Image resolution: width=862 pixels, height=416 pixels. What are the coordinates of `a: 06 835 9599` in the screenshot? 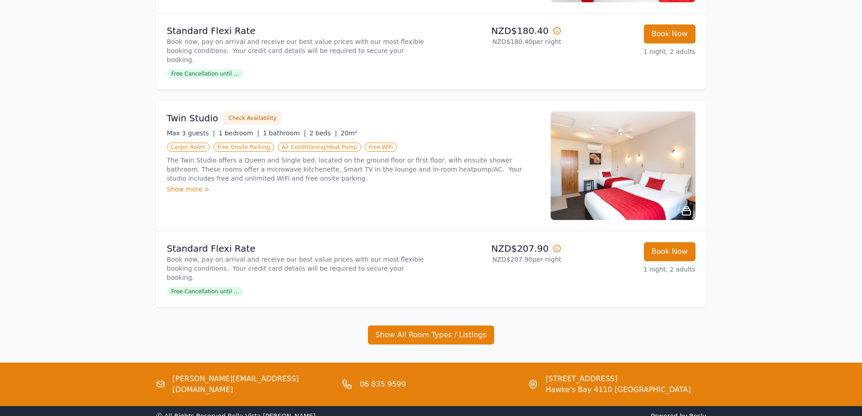 It's located at (383, 384).